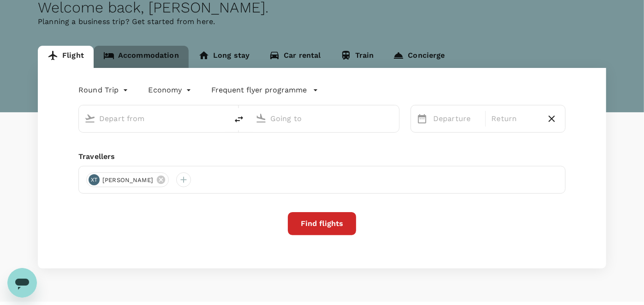 This screenshot has width=644, height=305. Describe the element at coordinates (322, 224) in the screenshot. I see `button: Find flights` at that location.